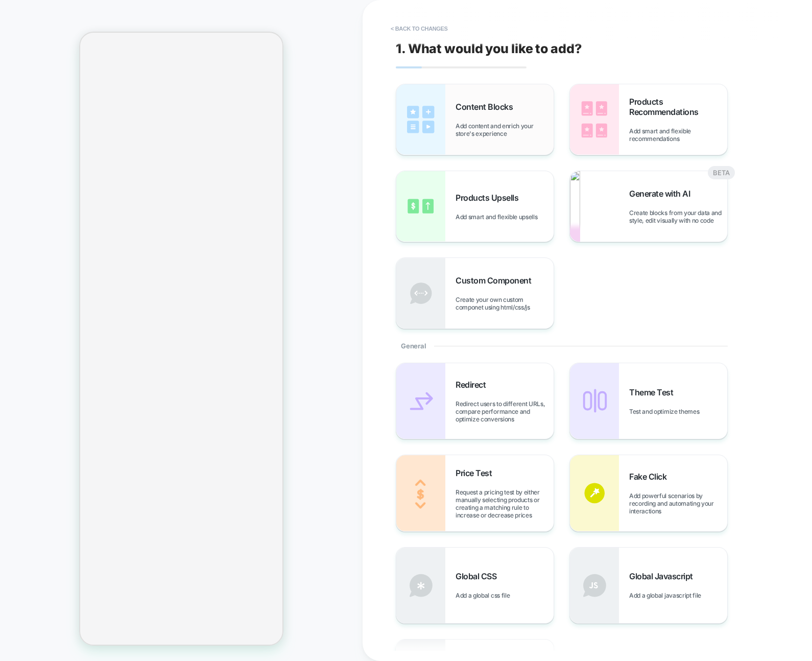 Image resolution: width=812 pixels, height=661 pixels. Describe the element at coordinates (666, 411) in the screenshot. I see `span: Test and optimize themes` at that location.